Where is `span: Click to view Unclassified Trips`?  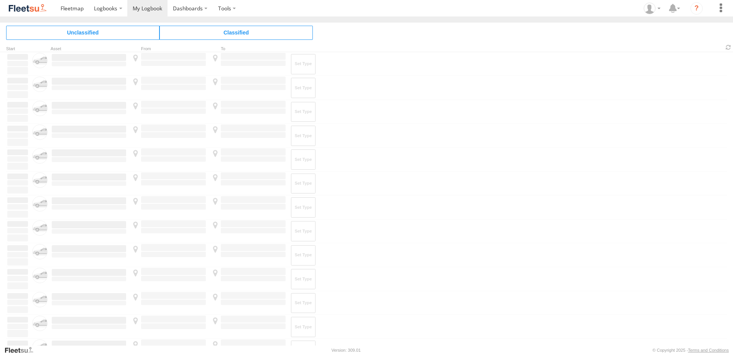 span: Click to view Unclassified Trips is located at coordinates (83, 33).